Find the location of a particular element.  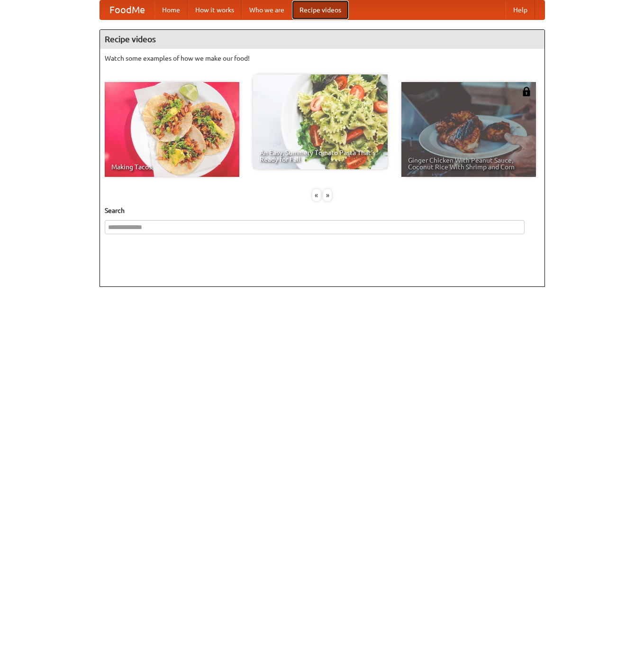

a: Making Tacos is located at coordinates (172, 129).